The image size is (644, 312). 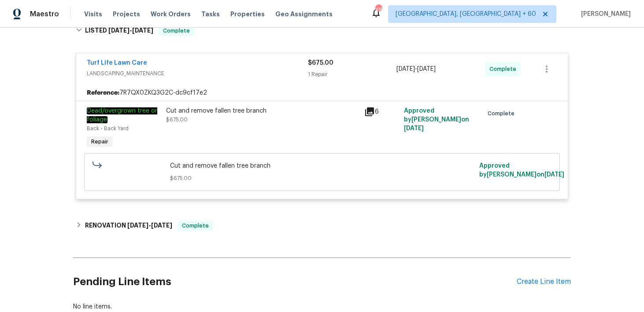 I want to click on span: Maestro, so click(x=44, y=14).